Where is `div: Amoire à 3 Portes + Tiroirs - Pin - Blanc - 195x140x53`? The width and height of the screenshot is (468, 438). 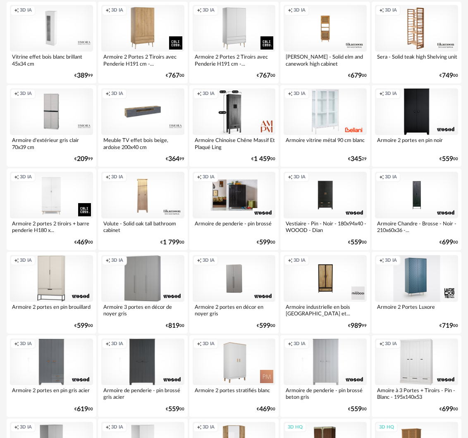 div: Amoire à 3 Portes + Tiroirs - Pin - Blanc - 195x140x53 is located at coordinates (416, 394).